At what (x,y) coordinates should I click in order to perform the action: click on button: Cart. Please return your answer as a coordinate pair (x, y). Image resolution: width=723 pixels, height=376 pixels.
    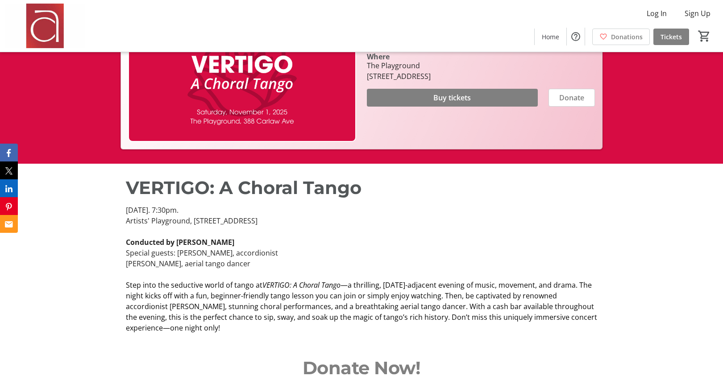
    Looking at the image, I should click on (704, 36).